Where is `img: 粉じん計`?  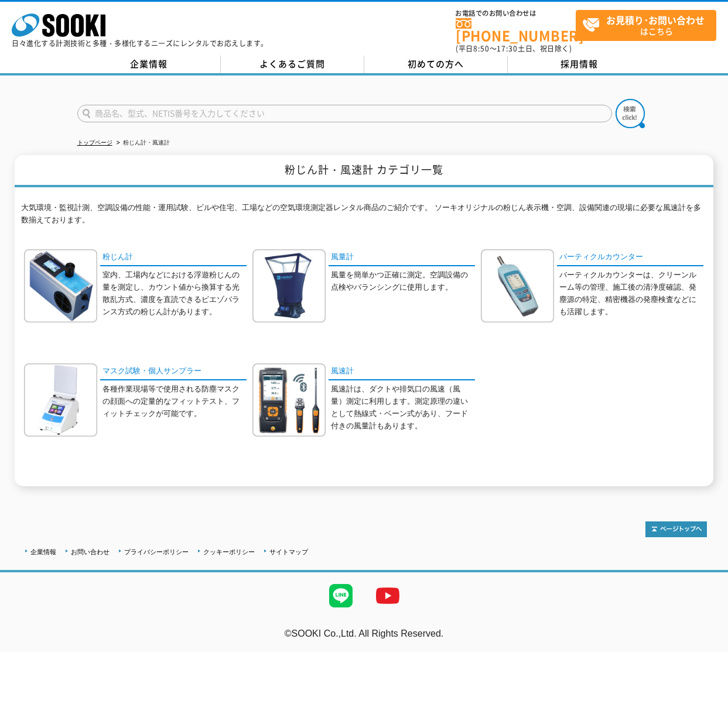 img: 粉じん計 is located at coordinates (61, 286).